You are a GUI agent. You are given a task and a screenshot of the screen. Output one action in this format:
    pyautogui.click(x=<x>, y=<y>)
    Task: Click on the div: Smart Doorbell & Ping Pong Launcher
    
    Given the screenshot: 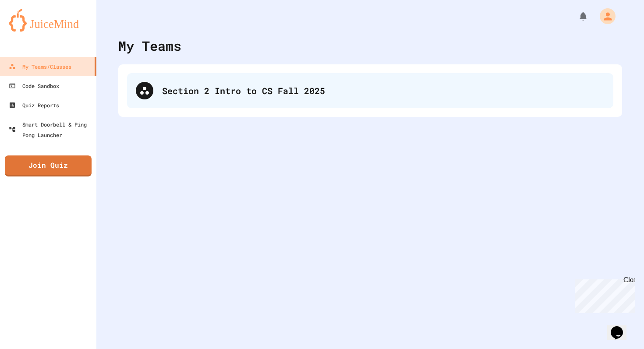 What is the action you would take?
    pyautogui.click(x=51, y=130)
    